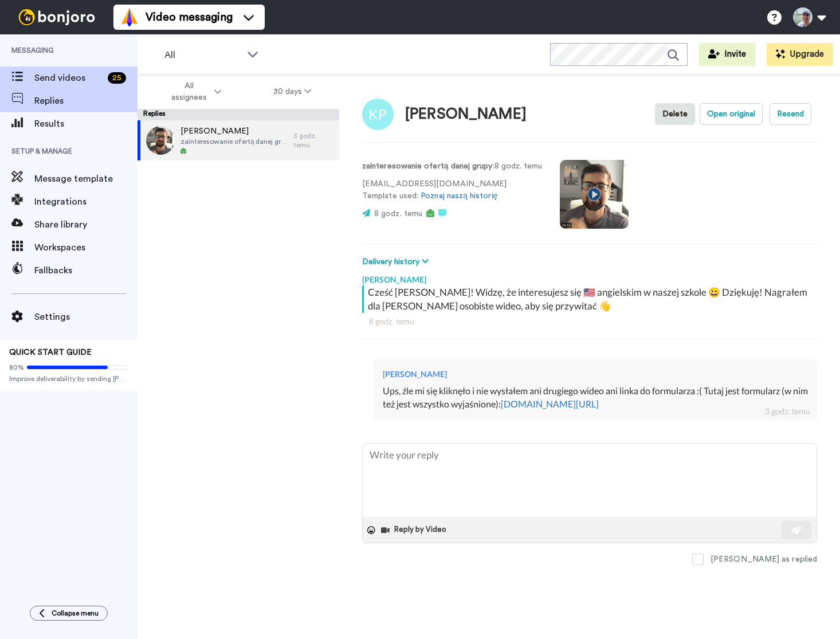 Image resolution: width=840 pixels, height=639 pixels. Describe the element at coordinates (160, 141) in the screenshot. I see `img: 37e6d386-16dd-4882-ad36-6ae4dad98210-thumb.jpg` at that location.